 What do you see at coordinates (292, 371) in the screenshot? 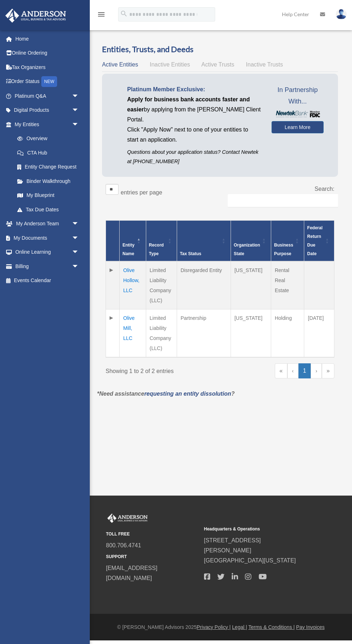
I see `a: Previous` at bounding box center [292, 371].